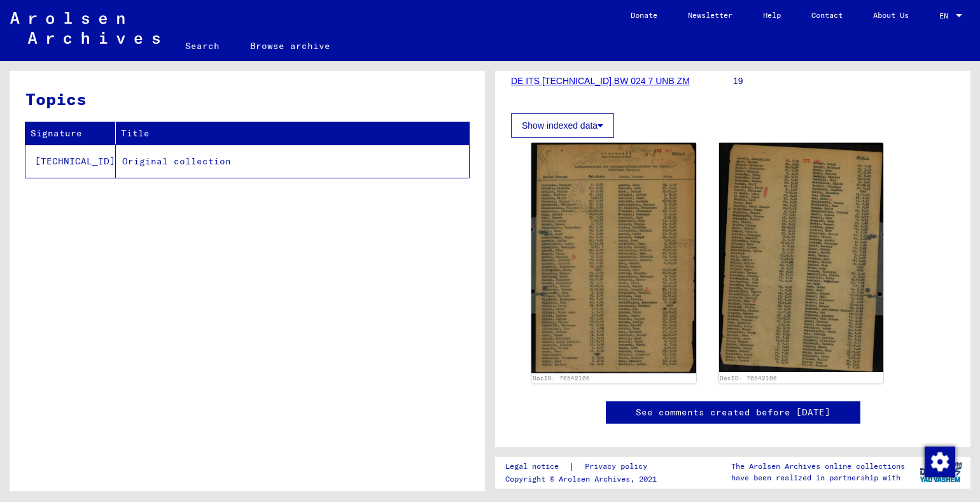  I want to click on img: yv_logo.png, so click(940, 472).